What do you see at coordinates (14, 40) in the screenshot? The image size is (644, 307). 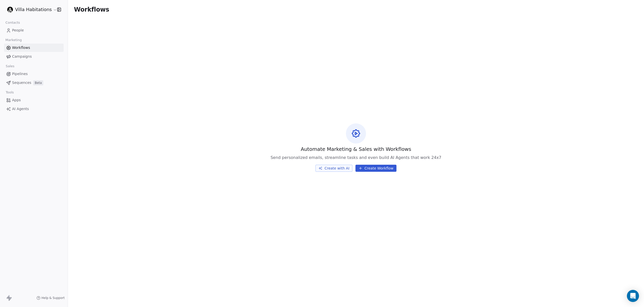 I see `span: Marketing` at bounding box center [14, 40].